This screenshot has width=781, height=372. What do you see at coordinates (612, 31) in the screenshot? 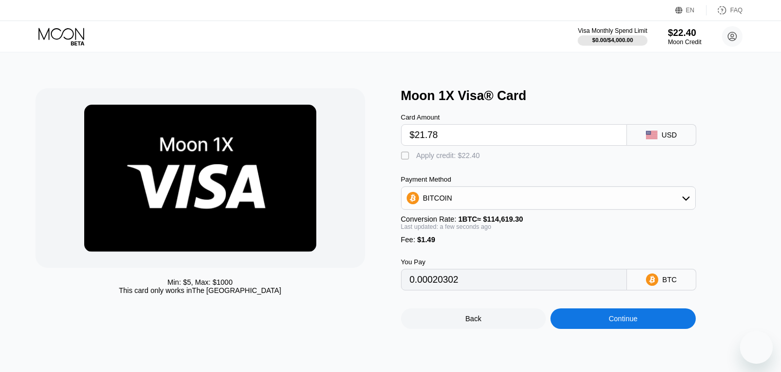
I see `div: Visa Monthly Spend Limit` at bounding box center [612, 31].